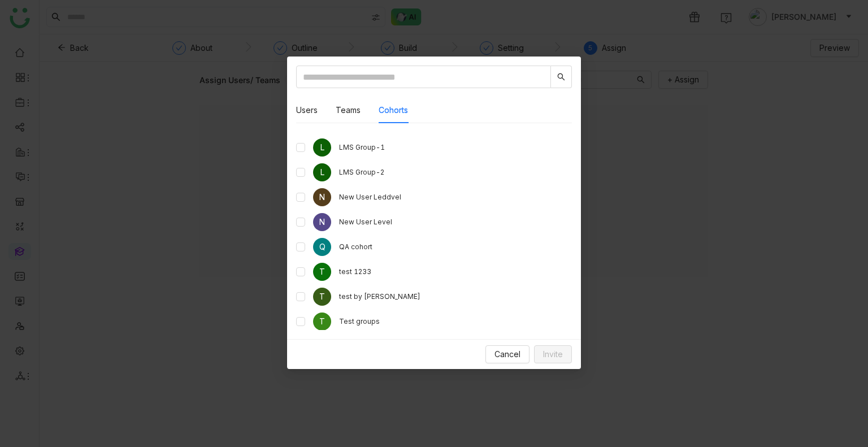 This screenshot has height=447, width=868. What do you see at coordinates (456, 222) in the screenshot?
I see `div: New User Level` at bounding box center [456, 222].